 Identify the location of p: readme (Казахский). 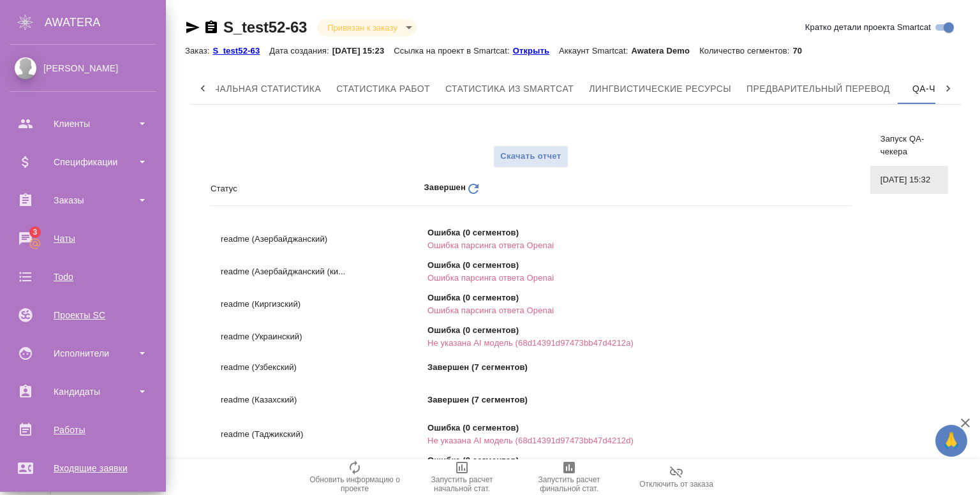
(324, 400).